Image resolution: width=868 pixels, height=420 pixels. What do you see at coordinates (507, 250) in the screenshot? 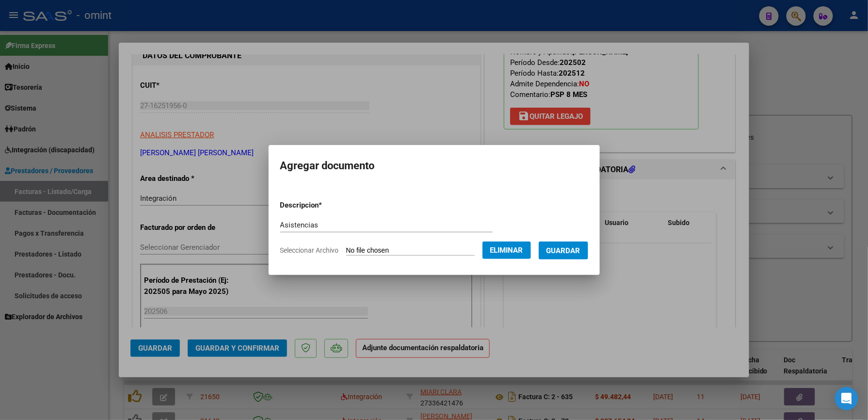
I see `button: Eliminar` at bounding box center [507, 250].